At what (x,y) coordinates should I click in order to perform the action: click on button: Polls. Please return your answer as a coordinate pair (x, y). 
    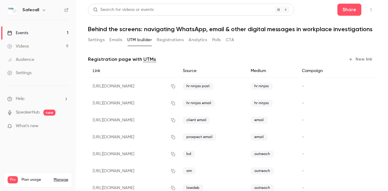
    Looking at the image, I should click on (216, 40).